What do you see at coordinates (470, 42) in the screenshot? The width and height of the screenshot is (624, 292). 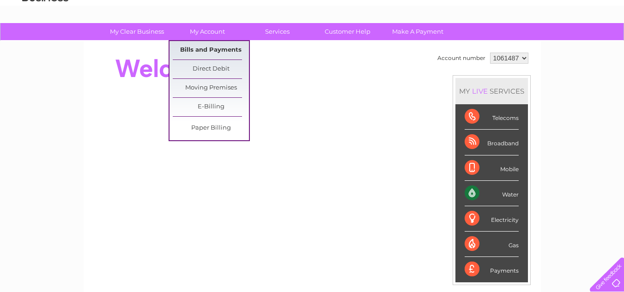 I see `a: Water` at bounding box center [470, 42].